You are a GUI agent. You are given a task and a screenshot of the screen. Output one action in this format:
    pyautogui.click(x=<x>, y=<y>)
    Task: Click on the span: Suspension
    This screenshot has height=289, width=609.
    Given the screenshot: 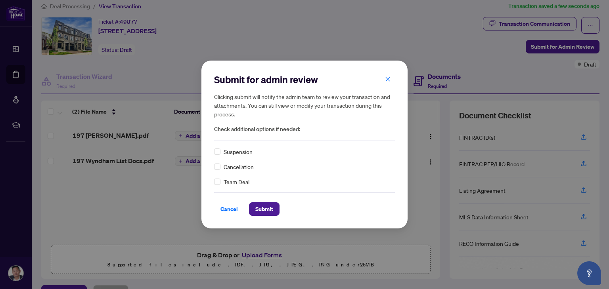 What is the action you would take?
    pyautogui.click(x=238, y=152)
    